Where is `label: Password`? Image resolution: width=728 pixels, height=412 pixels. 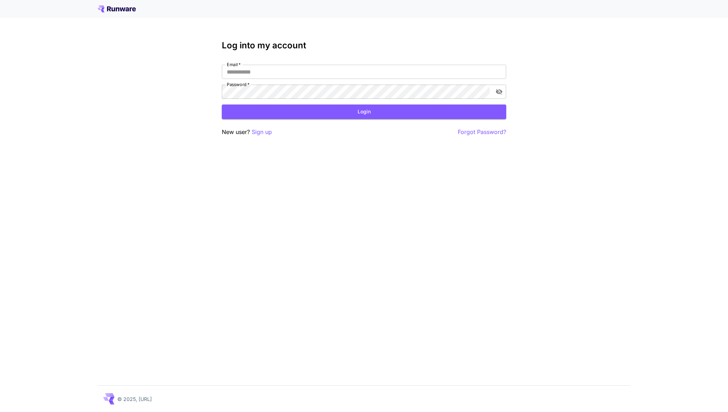
label: Password is located at coordinates (238, 84).